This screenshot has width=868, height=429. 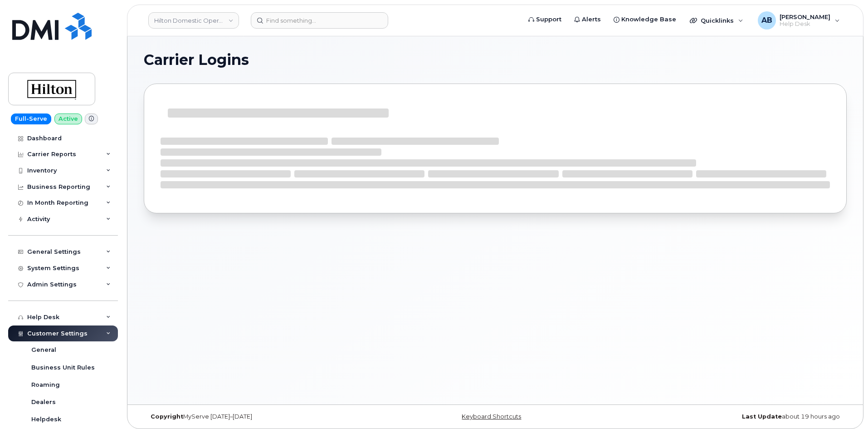 I want to click on span: Carrier Logins, so click(x=197, y=60).